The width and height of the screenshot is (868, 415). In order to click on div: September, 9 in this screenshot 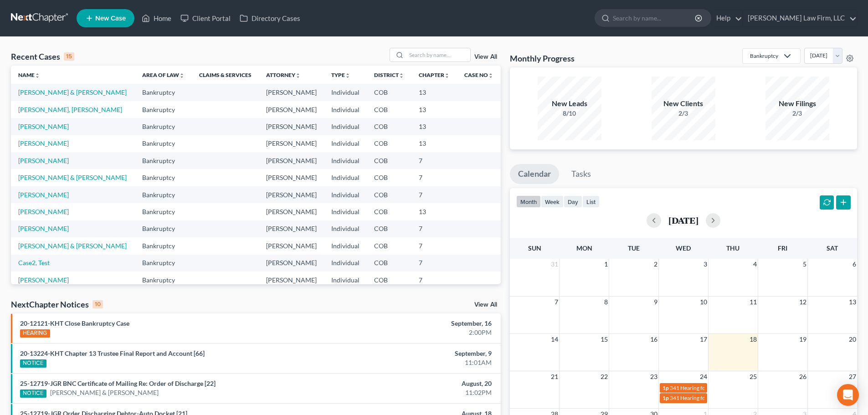, I will do `click(416, 354)`.